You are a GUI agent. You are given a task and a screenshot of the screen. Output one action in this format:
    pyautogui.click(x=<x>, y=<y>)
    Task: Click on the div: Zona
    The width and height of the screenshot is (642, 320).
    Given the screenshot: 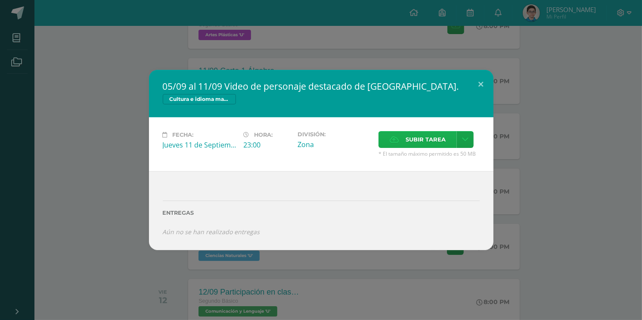 What is the action you would take?
    pyautogui.click(x=335, y=144)
    